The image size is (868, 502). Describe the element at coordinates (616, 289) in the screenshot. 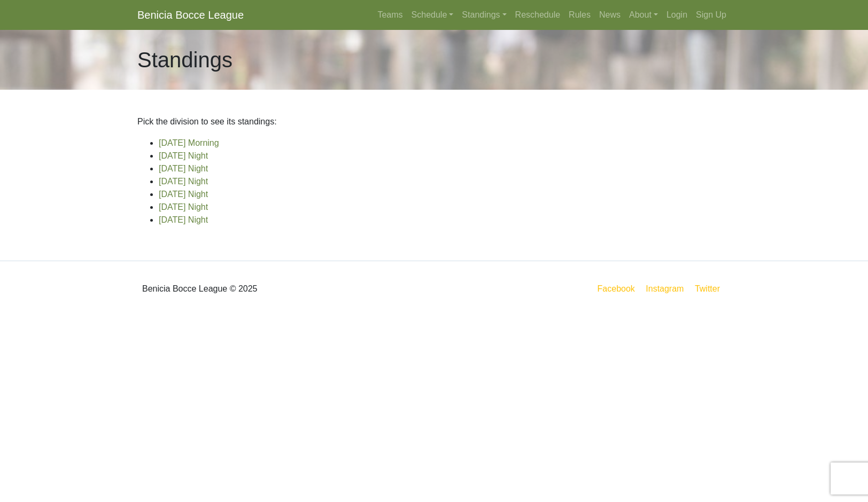

I see `a: Facebook` at that location.